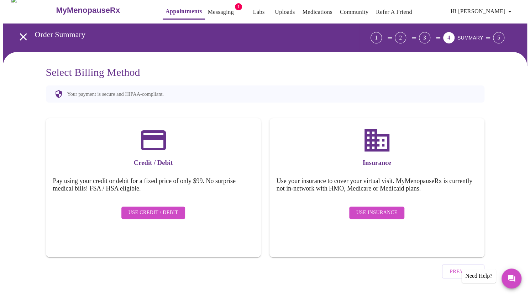  I want to click on div: 1, so click(376, 38).